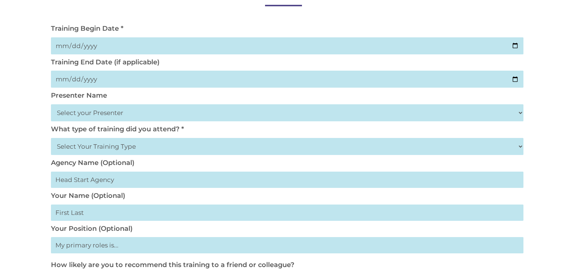  Describe the element at coordinates (285, 265) in the screenshot. I see `p: How likely are you to recommend this training to a friend or colleague?` at that location.